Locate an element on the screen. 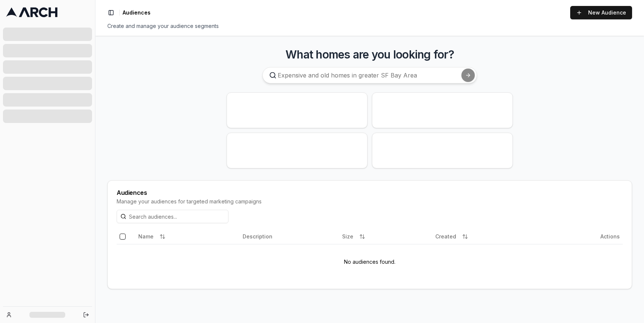 Image resolution: width=644 pixels, height=323 pixels. div: Create and manage your audience segments is located at coordinates (370, 26).